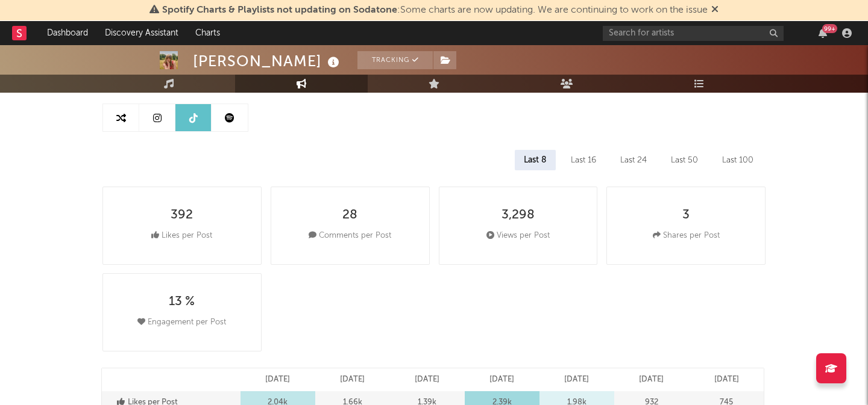 The image size is (868, 405). I want to click on button: Tracking, so click(395, 60).